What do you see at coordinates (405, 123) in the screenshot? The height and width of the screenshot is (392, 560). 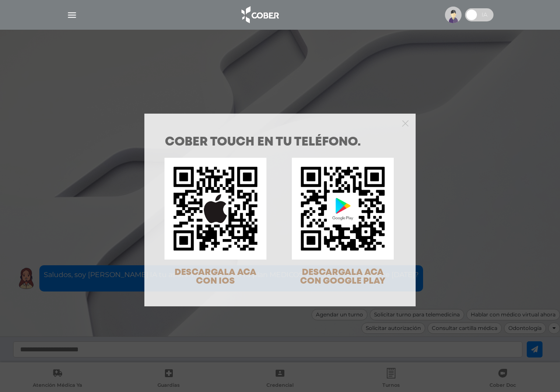 I see `button: Close` at bounding box center [405, 123].